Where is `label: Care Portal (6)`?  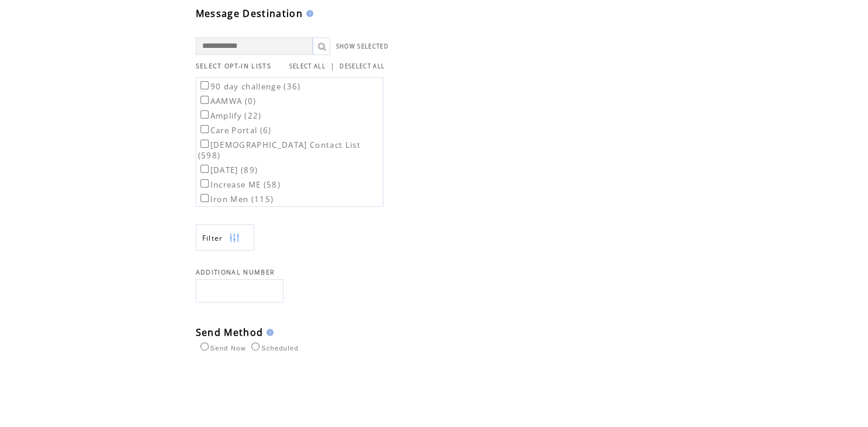
label: Care Portal (6) is located at coordinates (235, 130).